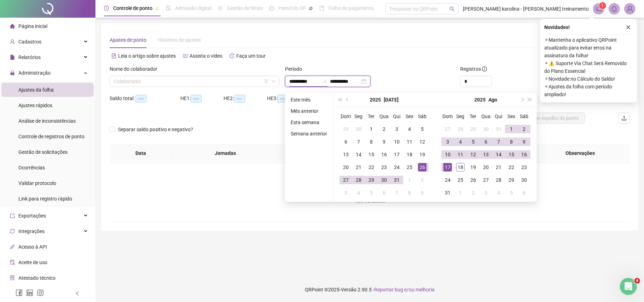 The image size is (644, 302). Describe the element at coordinates (624, 118) in the screenshot. I see `span: upload` at that location.